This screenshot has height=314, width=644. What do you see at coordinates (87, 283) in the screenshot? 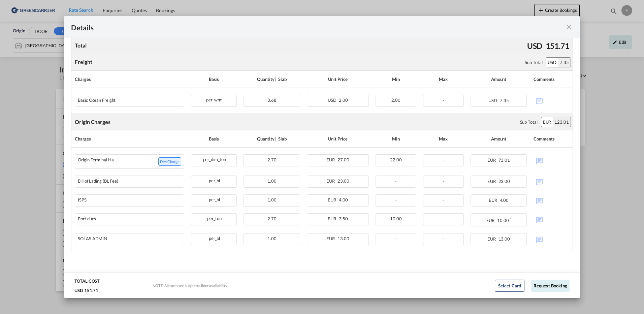
I see `div: TOTAL COST` at bounding box center [87, 283].